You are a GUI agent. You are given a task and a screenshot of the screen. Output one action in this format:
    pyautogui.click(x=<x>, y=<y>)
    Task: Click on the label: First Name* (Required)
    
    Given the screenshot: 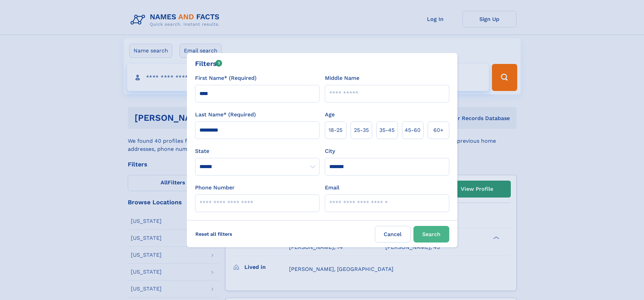 What is the action you would take?
    pyautogui.click(x=226, y=78)
    